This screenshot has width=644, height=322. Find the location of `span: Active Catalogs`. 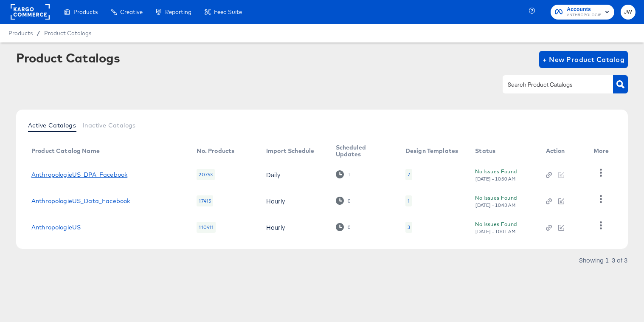

span: Active Catalogs is located at coordinates (52, 126).